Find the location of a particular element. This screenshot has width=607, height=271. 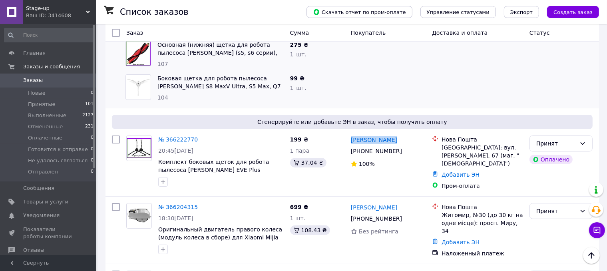

span: Сгенерируйте или добавьте ЭН в заказ, чтобы получить оплату is located at coordinates (352, 122).